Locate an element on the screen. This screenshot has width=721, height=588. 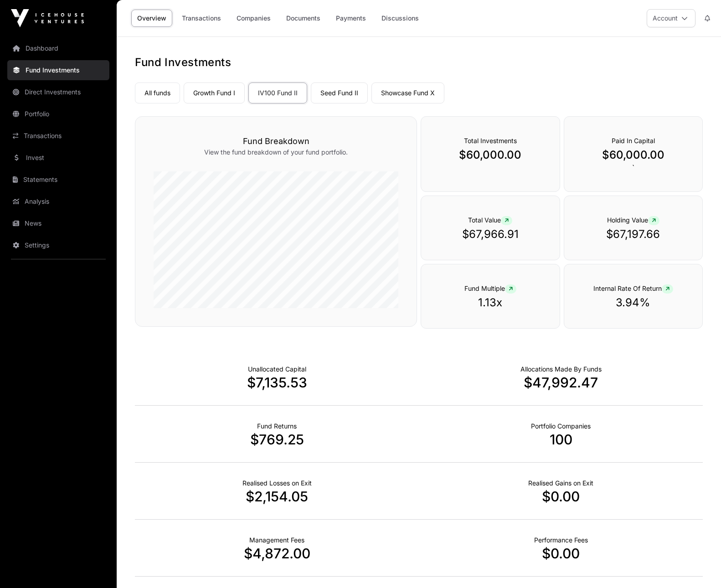
p: $2,154.05 is located at coordinates (277, 497).